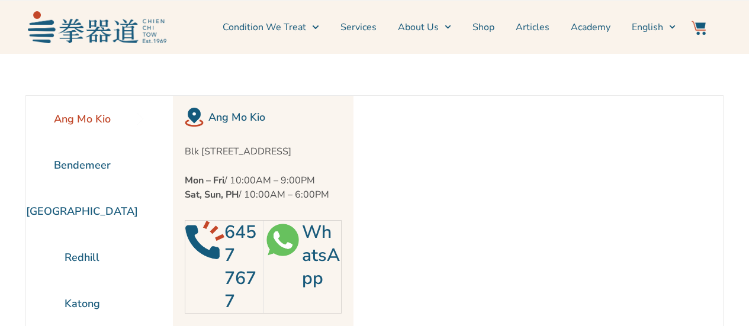  What do you see at coordinates (590, 27) in the screenshot?
I see `a: Academy` at bounding box center [590, 27].